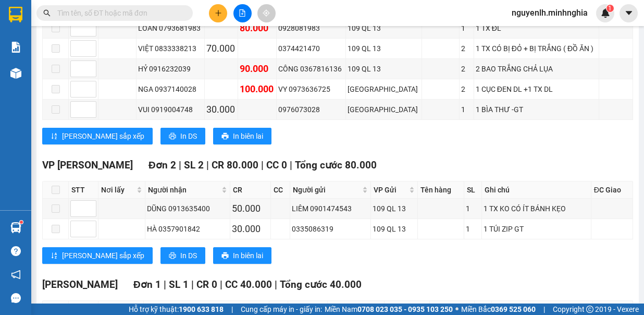 This screenshot has width=644, height=315. Describe the element at coordinates (248, 284) in the screenshot. I see `span: CC 40.000` at that location.